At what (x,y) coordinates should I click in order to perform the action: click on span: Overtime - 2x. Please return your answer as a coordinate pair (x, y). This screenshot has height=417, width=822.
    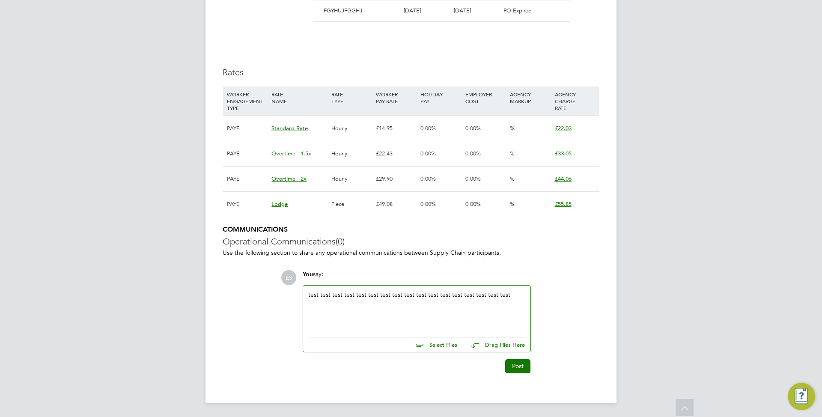
    Looking at the image, I should click on (289, 179).